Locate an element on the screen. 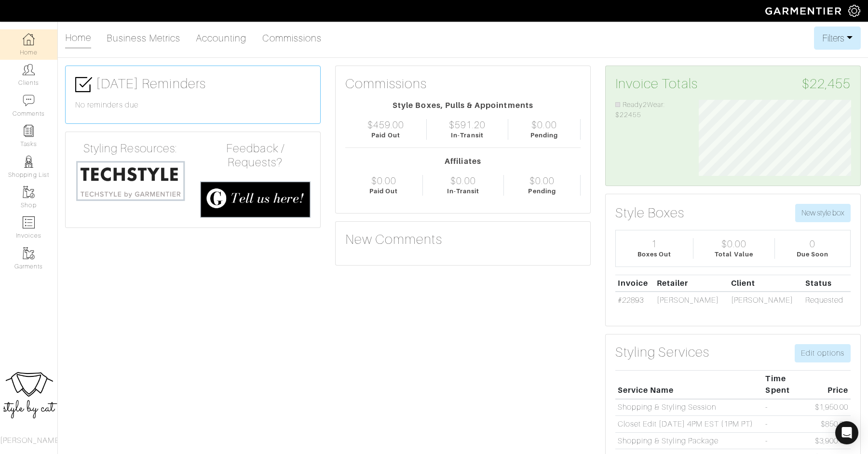  img: orders-icon-0abe47150d42831381b5fb84f609e132dff9fe21cb692f30cb5eec754e2cba89.png is located at coordinates (28, 222).